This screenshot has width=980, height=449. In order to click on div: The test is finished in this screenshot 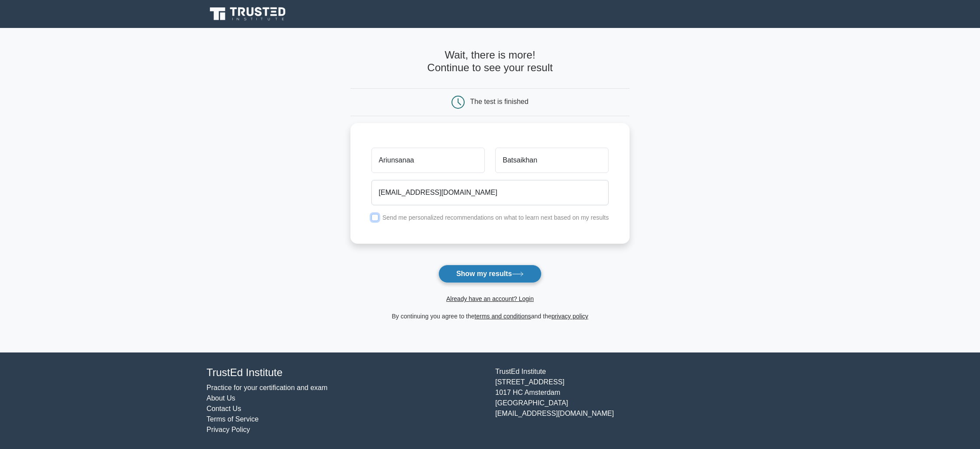, I will do `click(499, 101)`.